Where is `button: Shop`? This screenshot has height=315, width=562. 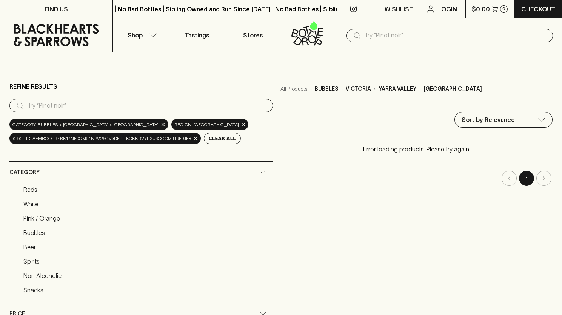 button: Shop is located at coordinates (141, 35).